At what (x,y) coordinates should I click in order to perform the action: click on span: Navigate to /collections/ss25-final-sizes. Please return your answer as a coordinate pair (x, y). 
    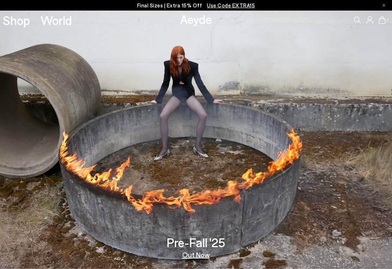
    Looking at the image, I should click on (231, 5).